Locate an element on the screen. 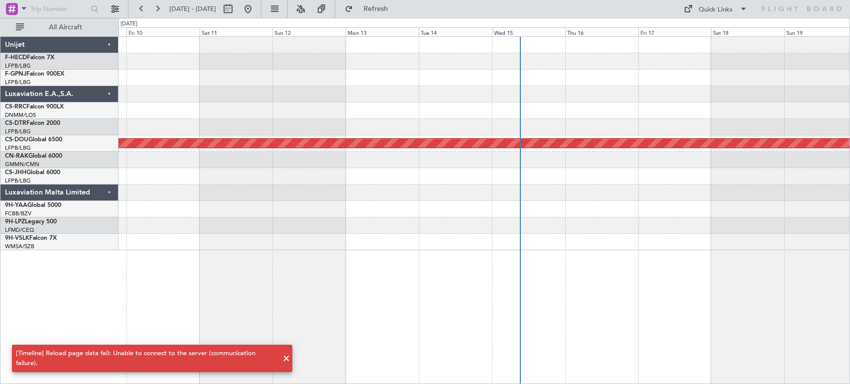 Image resolution: width=850 pixels, height=384 pixels. span: Refresh is located at coordinates (376, 9).